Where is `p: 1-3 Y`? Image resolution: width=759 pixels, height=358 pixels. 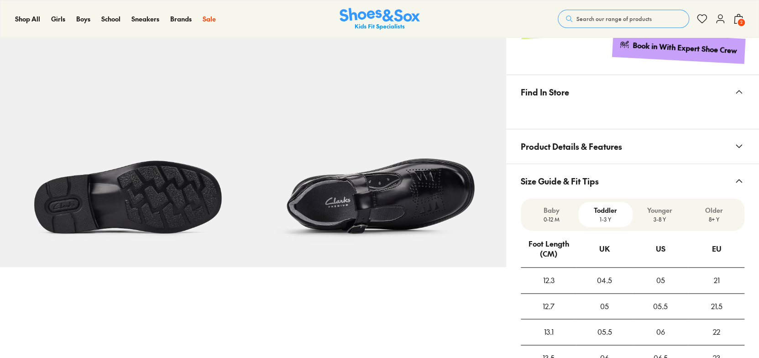
p: 1-3 Y is located at coordinates (605, 219).